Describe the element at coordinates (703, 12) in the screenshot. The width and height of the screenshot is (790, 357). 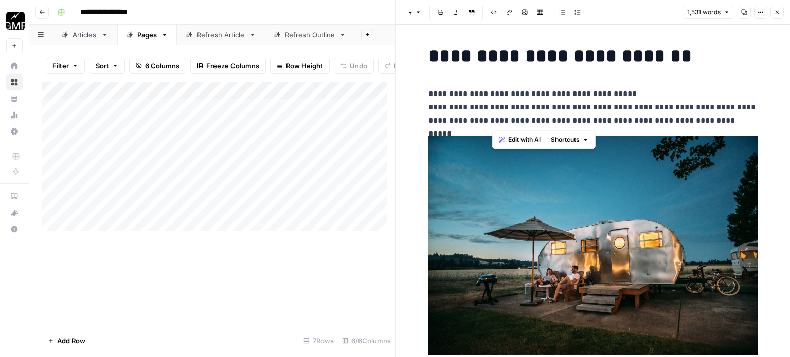
I see `span: 1,531 words` at that location.